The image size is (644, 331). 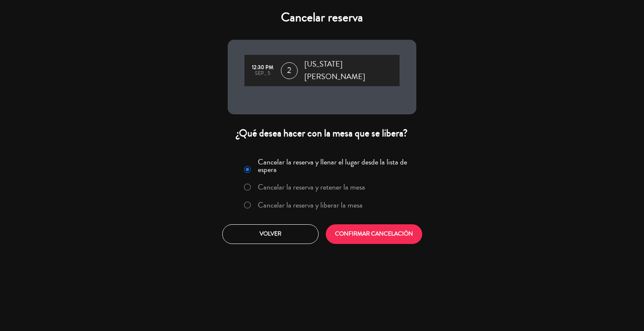 I want to click on label: Cancelar la reserva y liberar la mesa, so click(x=310, y=205).